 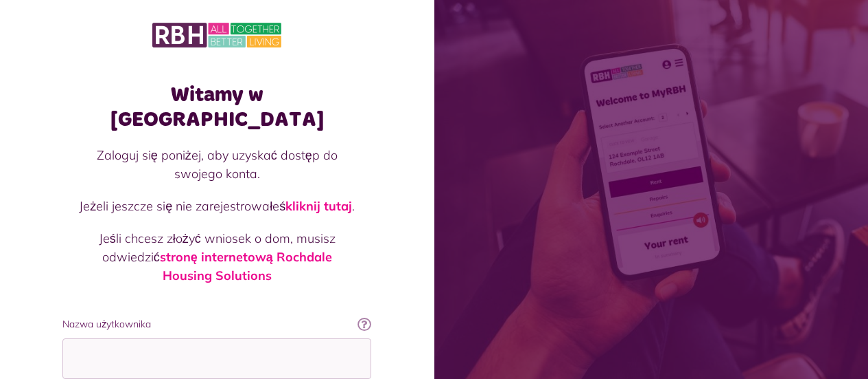 What do you see at coordinates (246, 266) in the screenshot?
I see `a: stronę internetową Rochdale Housing Solutions` at bounding box center [246, 266].